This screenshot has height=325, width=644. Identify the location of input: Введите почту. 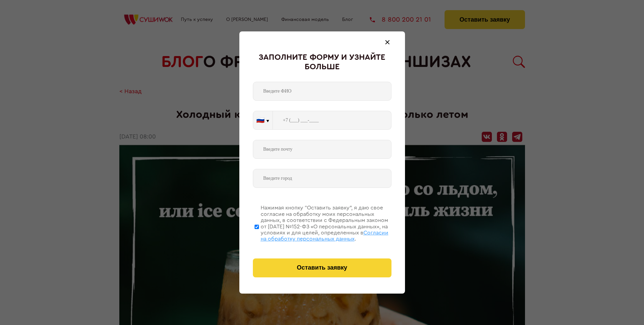
(322, 149).